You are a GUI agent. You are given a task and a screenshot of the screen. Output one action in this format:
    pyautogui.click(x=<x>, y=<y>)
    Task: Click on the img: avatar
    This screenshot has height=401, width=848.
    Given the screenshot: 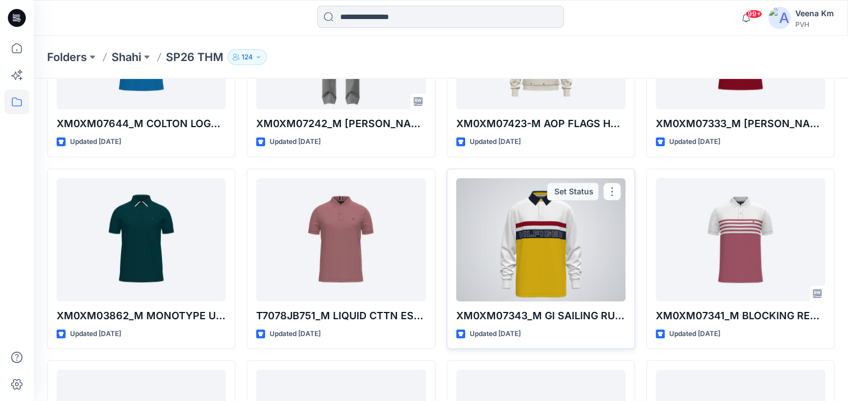 What is the action you would take?
    pyautogui.click(x=779, y=18)
    